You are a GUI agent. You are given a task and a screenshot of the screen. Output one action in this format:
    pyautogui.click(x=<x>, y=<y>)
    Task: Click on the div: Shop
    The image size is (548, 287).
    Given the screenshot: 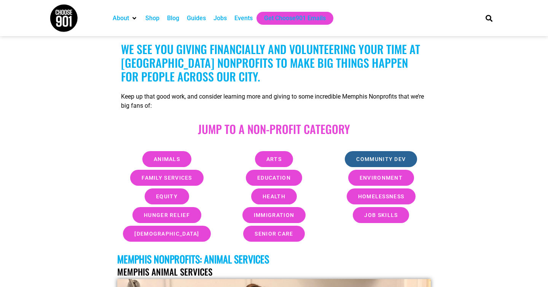 What is the action you would take?
    pyautogui.click(x=152, y=18)
    